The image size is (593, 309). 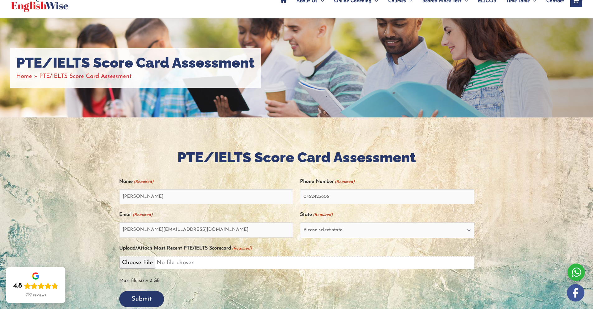 What do you see at coordinates (85, 76) in the screenshot?
I see `span: PTE/IELTS Score Card Assessment` at bounding box center [85, 76].